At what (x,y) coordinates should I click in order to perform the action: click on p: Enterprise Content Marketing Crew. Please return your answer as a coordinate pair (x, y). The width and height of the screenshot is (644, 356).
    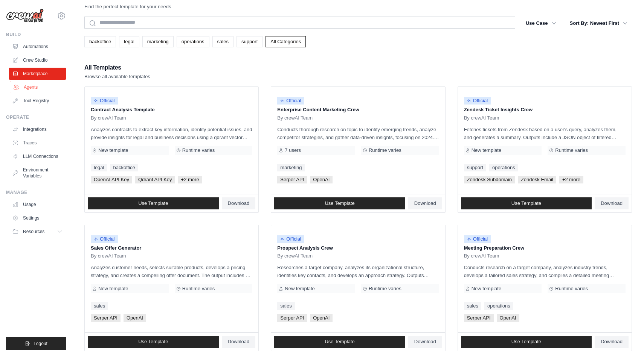
    Looking at the image, I should click on (358, 110).